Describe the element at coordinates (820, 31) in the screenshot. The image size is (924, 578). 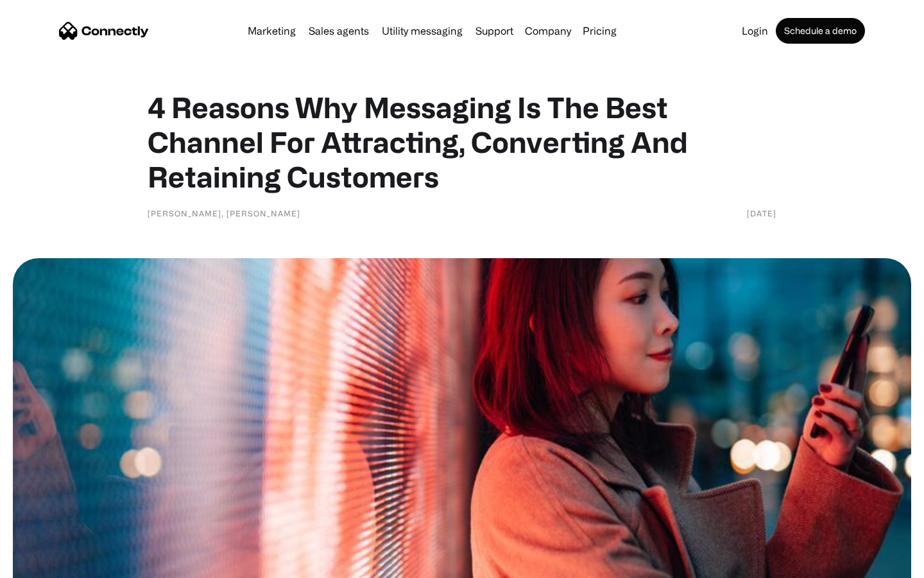
I see `a: Schedule a demo` at that location.